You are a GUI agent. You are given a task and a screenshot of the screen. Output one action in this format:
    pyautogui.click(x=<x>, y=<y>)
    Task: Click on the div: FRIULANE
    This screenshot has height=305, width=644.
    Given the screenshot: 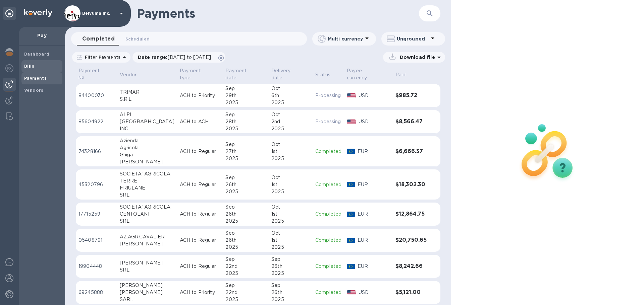 What is the action you would take?
    pyautogui.click(x=147, y=188)
    